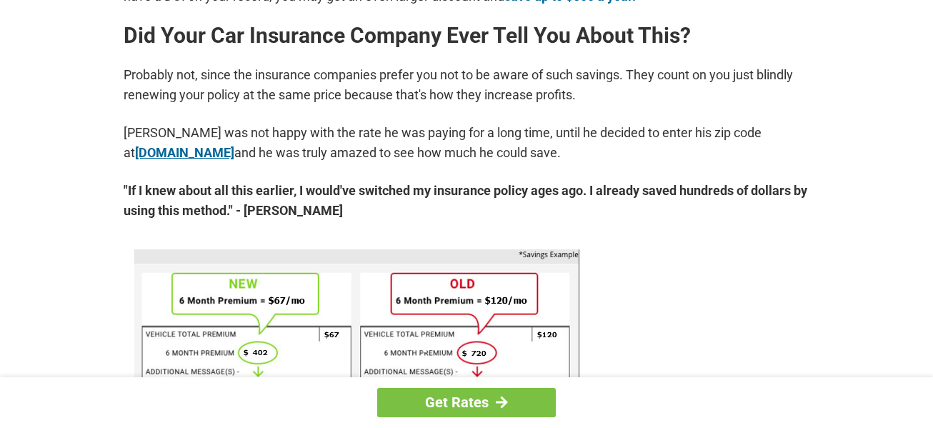 This screenshot has height=428, width=933. I want to click on h2: Did Your Car Insurance Company Ever Tell You About This?, so click(466, 36).